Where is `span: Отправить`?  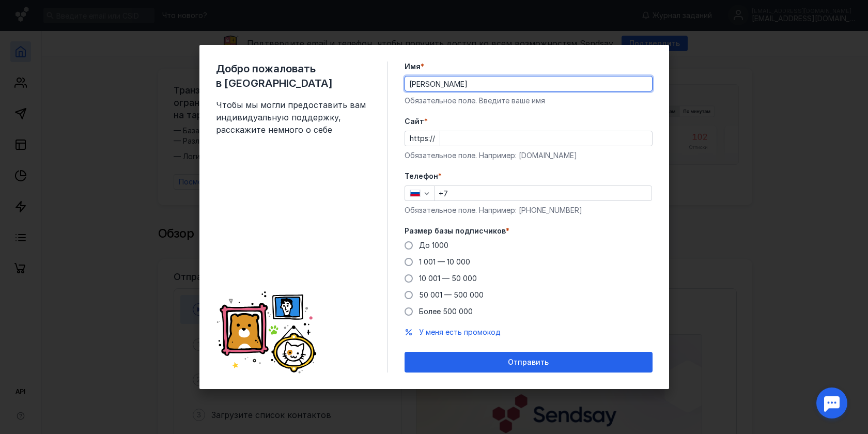 span: Отправить is located at coordinates (528, 362).